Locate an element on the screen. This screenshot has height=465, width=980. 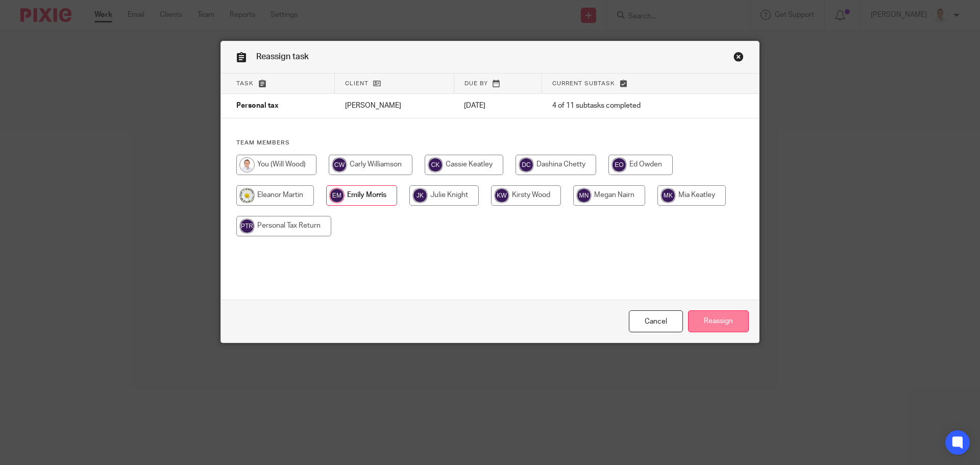
td: 4 of 11 subtasks completed is located at coordinates (627, 106).